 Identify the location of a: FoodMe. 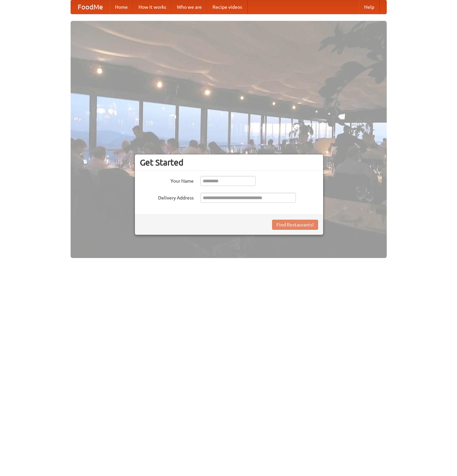
(90, 7).